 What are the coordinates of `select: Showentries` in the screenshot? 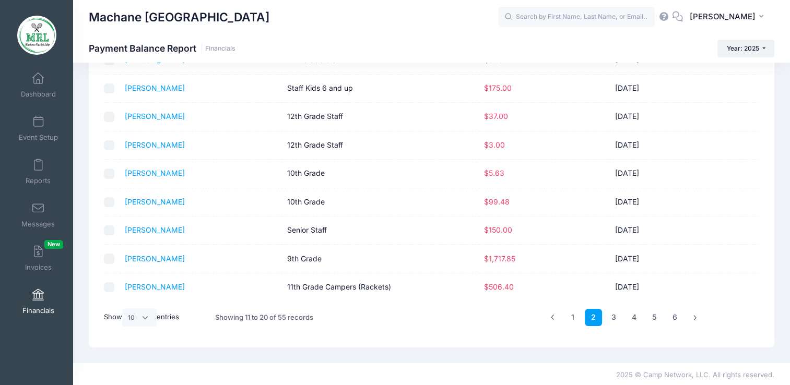 It's located at (139, 317).